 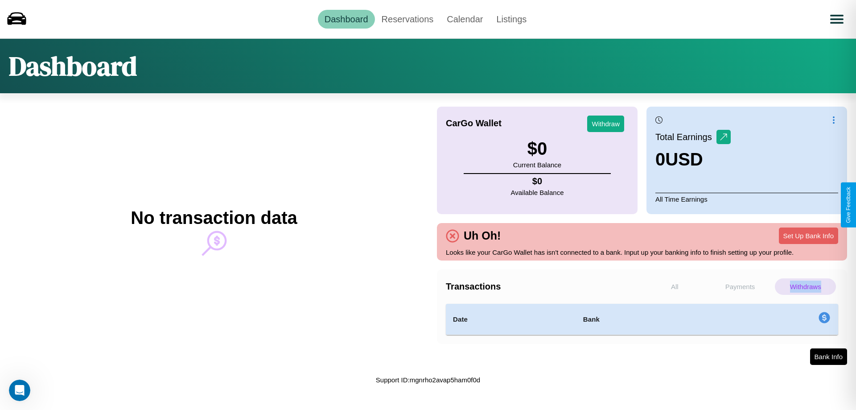 I want to click on button: Set Up Bank Info, so click(x=809, y=235).